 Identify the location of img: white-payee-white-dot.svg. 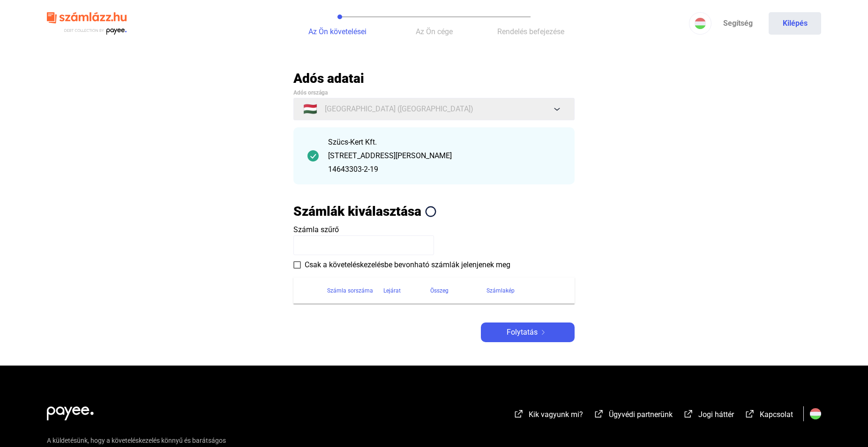
(70, 410).